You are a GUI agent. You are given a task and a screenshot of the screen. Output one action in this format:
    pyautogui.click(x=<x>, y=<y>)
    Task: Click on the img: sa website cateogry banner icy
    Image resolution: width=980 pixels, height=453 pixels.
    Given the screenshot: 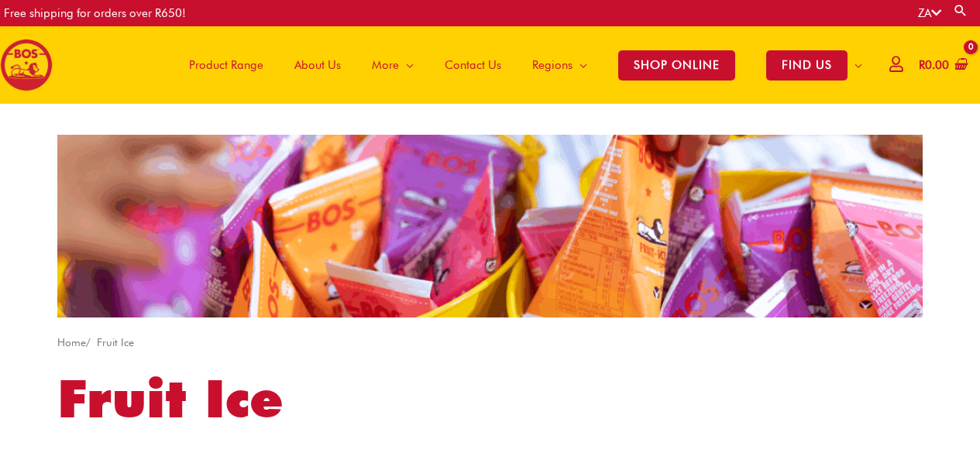 What is the action you would take?
    pyautogui.click(x=490, y=226)
    